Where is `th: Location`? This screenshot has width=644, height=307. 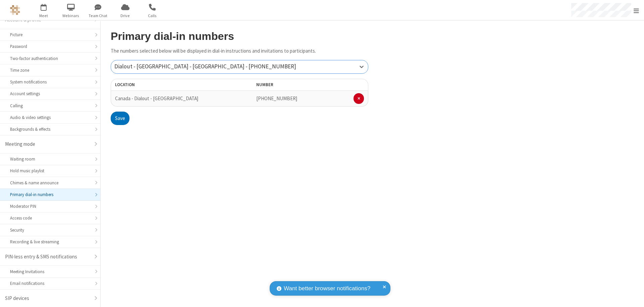 th: Location is located at coordinates (162, 84).